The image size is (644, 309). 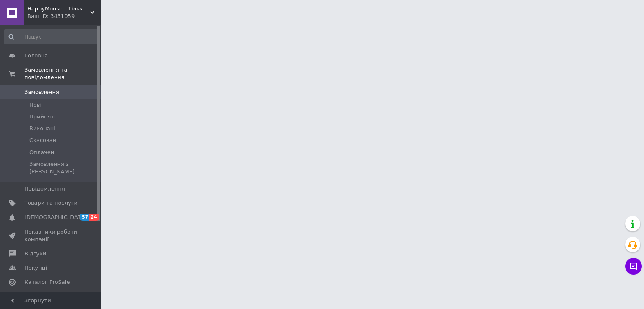 I want to click on span: Каталог ProSale, so click(x=47, y=282).